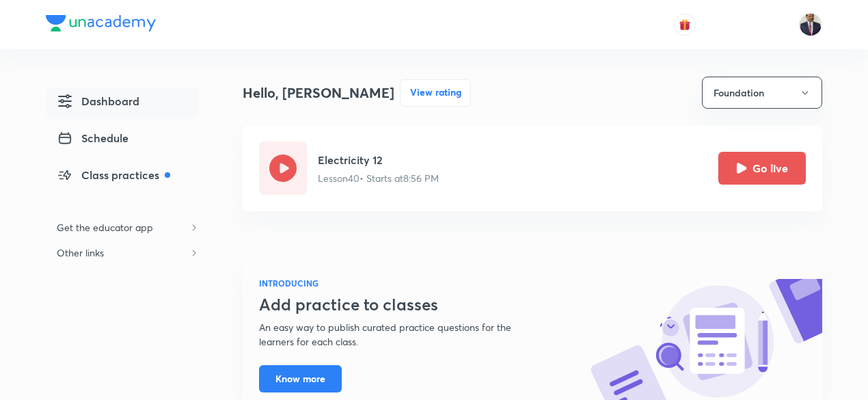  What do you see at coordinates (93, 139) in the screenshot?
I see `span: Schedule` at bounding box center [93, 139].